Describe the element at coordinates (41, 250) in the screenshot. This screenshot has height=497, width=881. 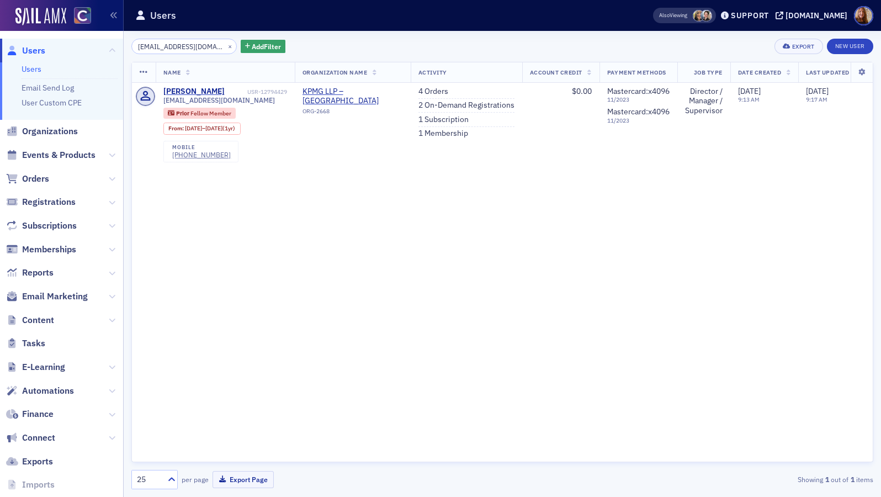
I see `a: Memberships` at that location.